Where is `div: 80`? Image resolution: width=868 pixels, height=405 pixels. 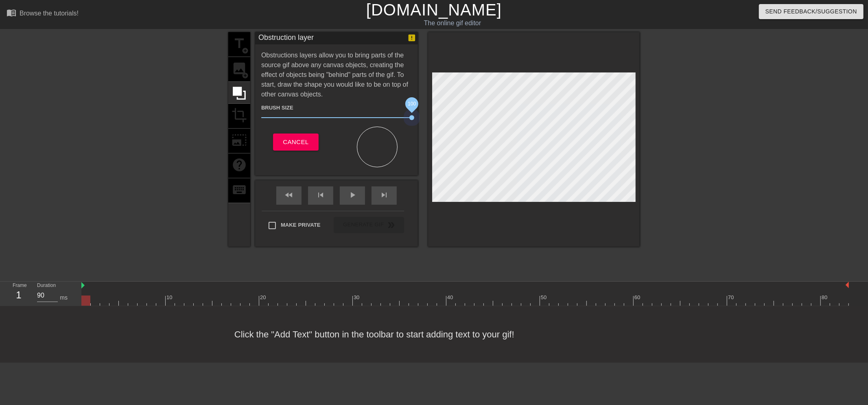
div: 80 is located at coordinates (825, 298).